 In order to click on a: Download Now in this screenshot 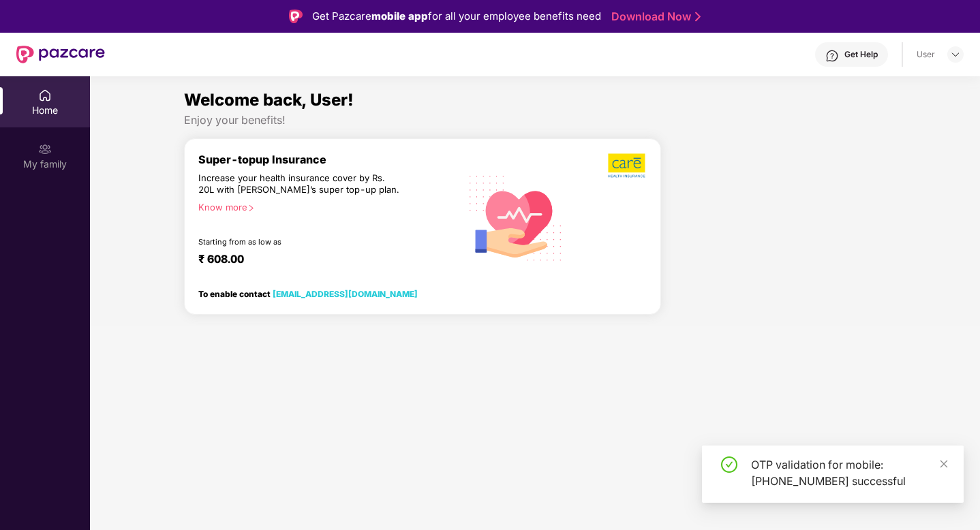, I will do `click(654, 17)`.